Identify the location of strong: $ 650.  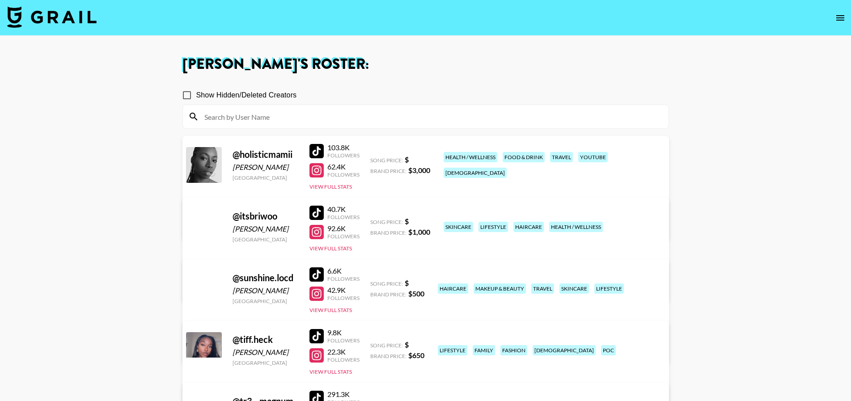
(416, 355).